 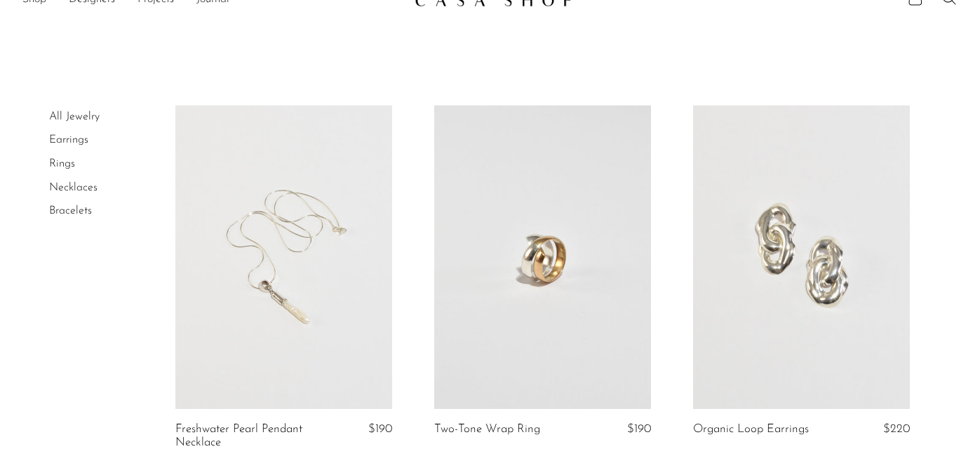 I want to click on a: Earrings, so click(x=69, y=140).